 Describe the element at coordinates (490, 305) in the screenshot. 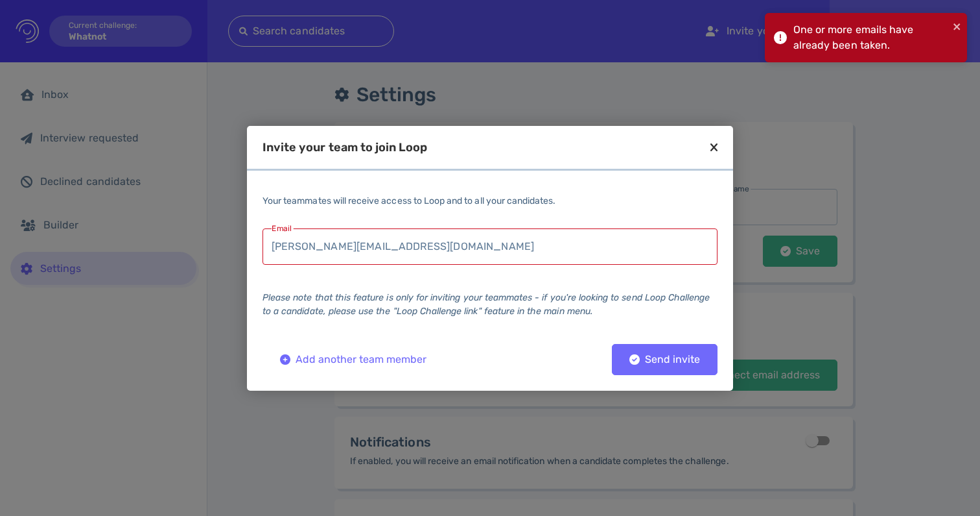

I see `div: Please note that this feature is only for inviting your teammates - if you're looking to send Loo...` at that location.